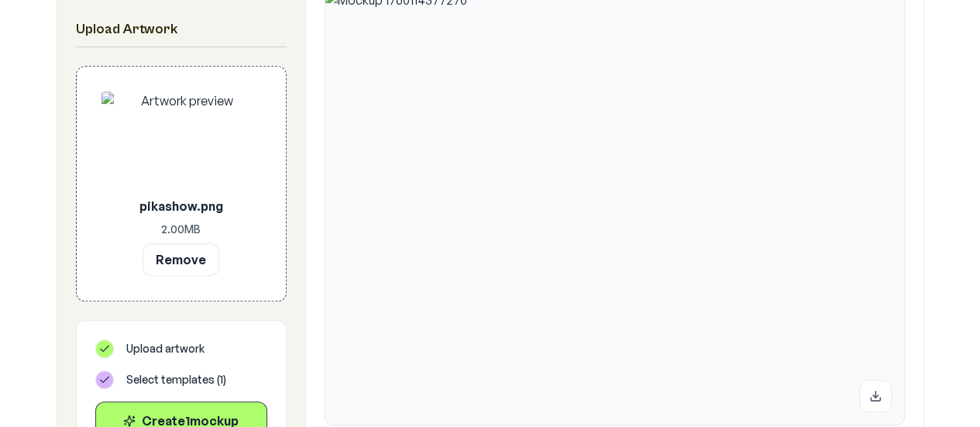  I want to click on img: Artwork preview, so click(181, 141).